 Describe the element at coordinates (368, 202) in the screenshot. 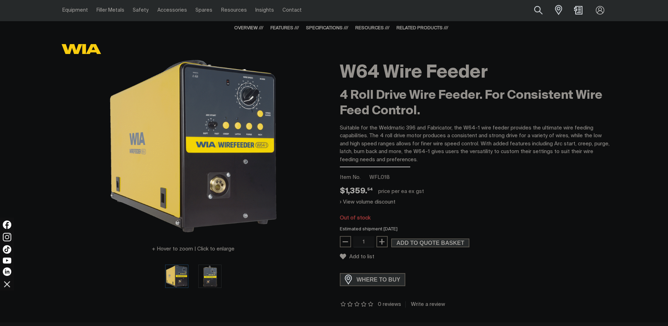

I see `button: View volume discount` at that location.